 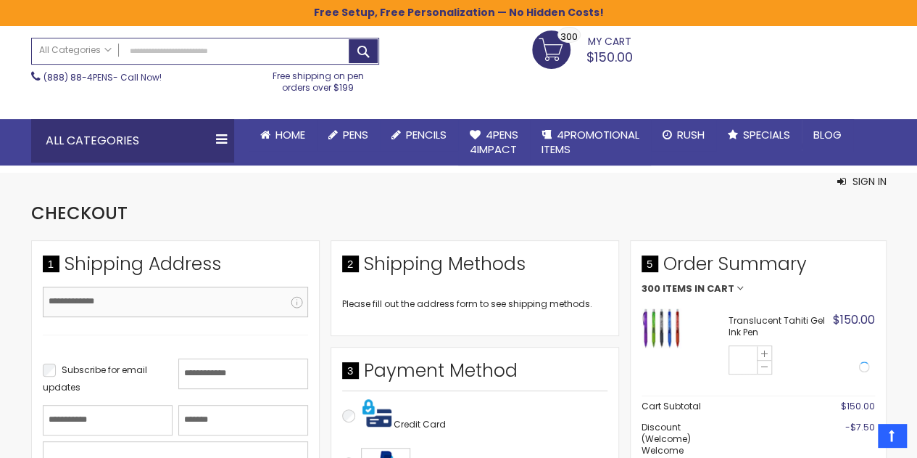 What do you see at coordinates (698, 289) in the screenshot?
I see `span: Items in Cart` at bounding box center [698, 289].